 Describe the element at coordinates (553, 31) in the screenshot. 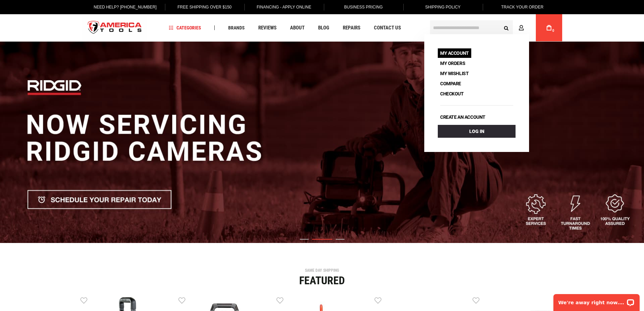

I see `span: 0` at that location.